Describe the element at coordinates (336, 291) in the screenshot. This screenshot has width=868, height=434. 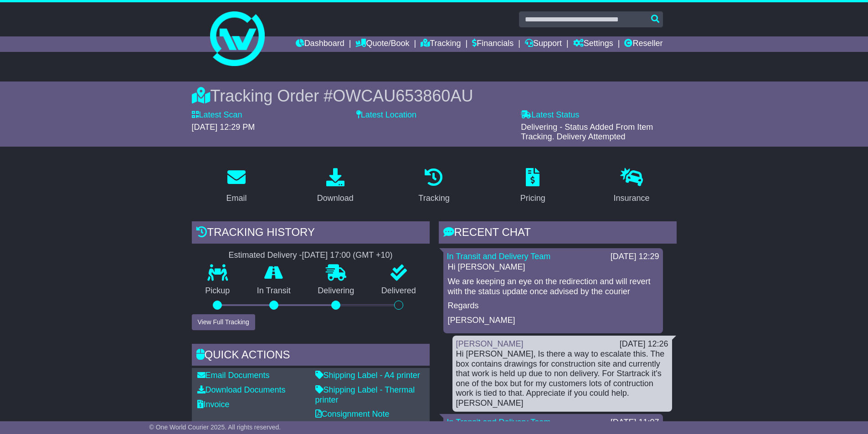
I see `p: Delivering` at that location.